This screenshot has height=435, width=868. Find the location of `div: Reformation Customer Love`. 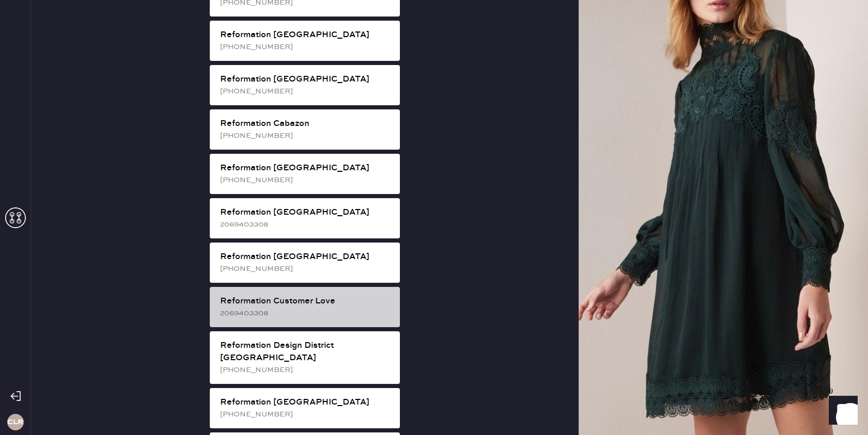

div: Reformation Customer Love is located at coordinates (306, 302).